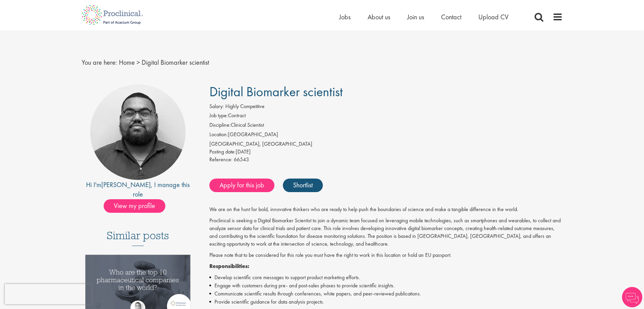 This screenshot has height=309, width=644. Describe the element at coordinates (451, 17) in the screenshot. I see `span: Contact` at that location.